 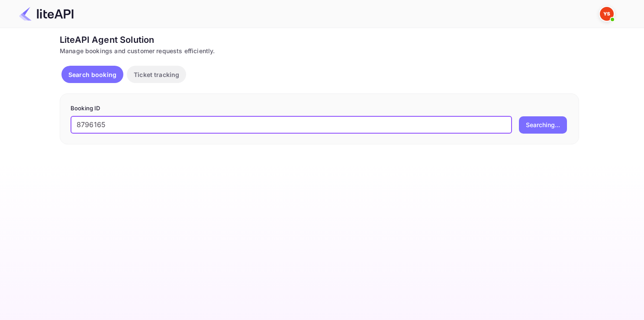 I want to click on p: Ticket tracking, so click(x=156, y=74).